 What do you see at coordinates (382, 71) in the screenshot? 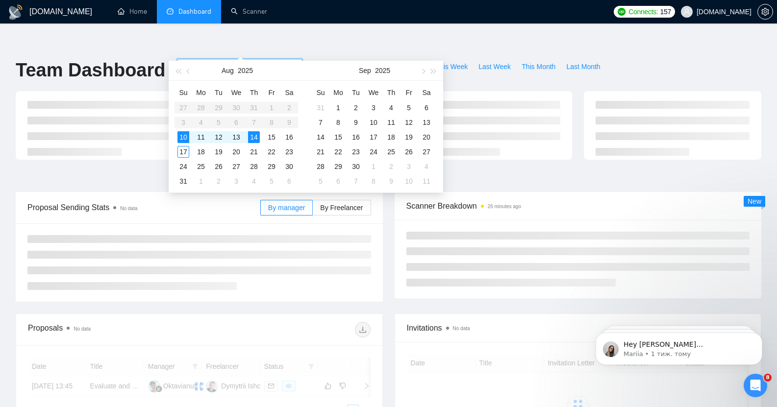
I see `button: 2025` at bounding box center [382, 71].